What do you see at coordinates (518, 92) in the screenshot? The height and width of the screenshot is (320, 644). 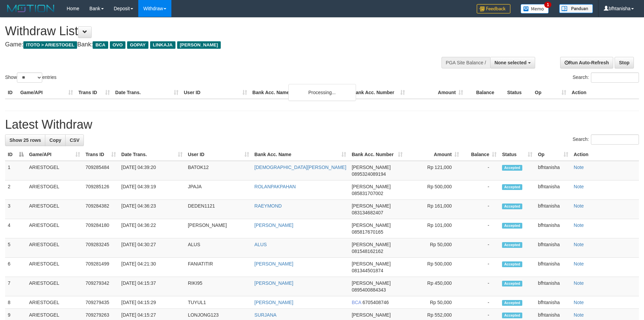 I see `th: Status` at bounding box center [518, 92].